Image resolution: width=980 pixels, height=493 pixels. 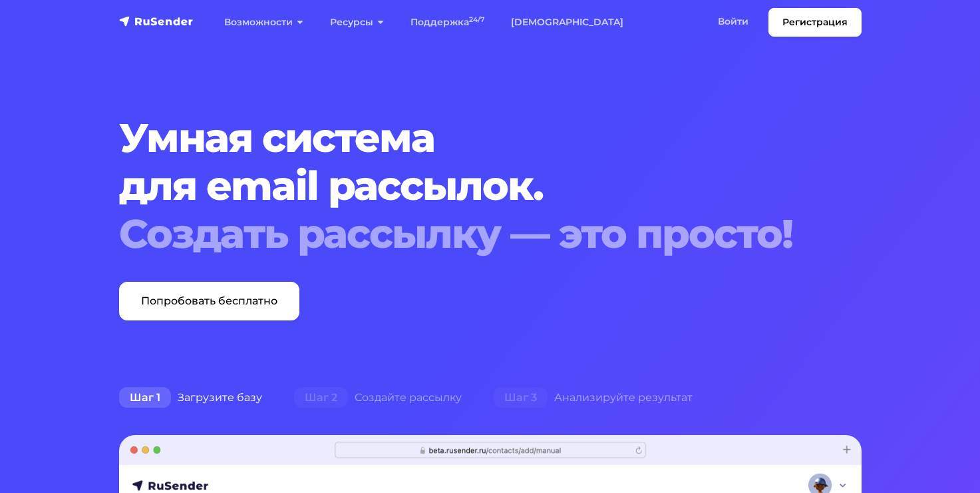 I want to click on h1: Умная система для email рассылок., so click(x=458, y=185).